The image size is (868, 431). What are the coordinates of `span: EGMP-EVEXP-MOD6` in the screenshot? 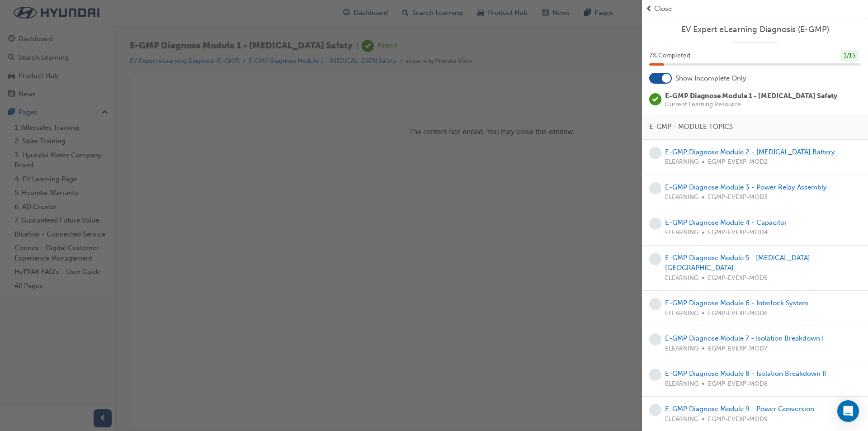 It's located at (737, 313).